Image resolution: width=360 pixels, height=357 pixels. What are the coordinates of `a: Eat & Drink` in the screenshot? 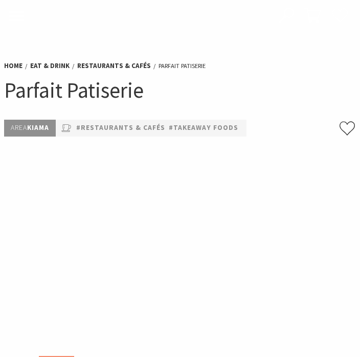 It's located at (50, 66).